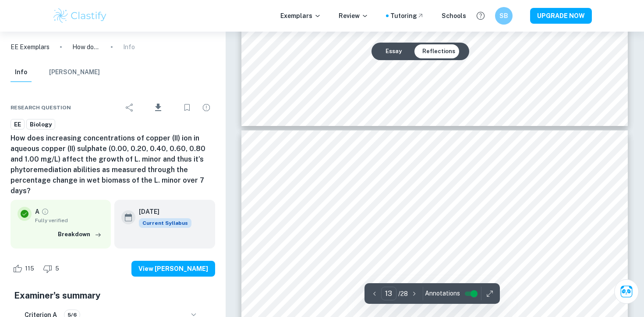  Describe the element at coordinates (80, 16) in the screenshot. I see `a: Clastify logo` at that location.